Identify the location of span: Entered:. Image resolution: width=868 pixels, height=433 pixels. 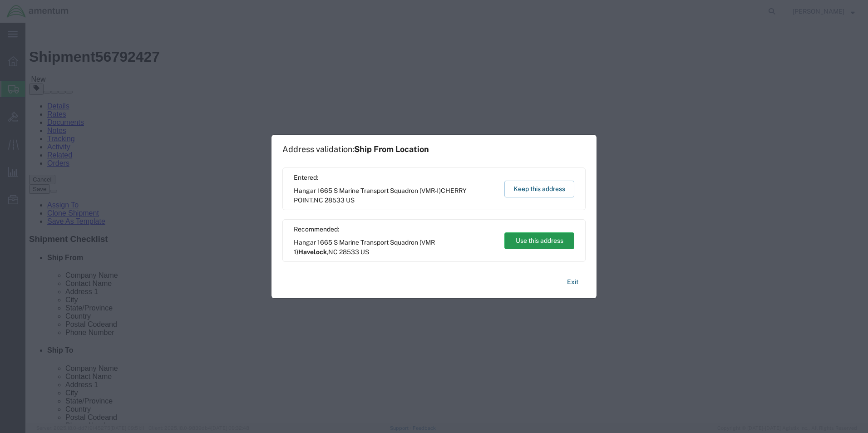
(394, 177).